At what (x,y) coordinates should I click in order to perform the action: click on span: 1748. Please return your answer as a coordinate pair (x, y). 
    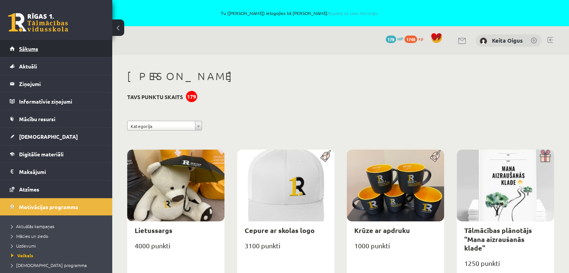
    Looking at the image, I should click on (411, 39).